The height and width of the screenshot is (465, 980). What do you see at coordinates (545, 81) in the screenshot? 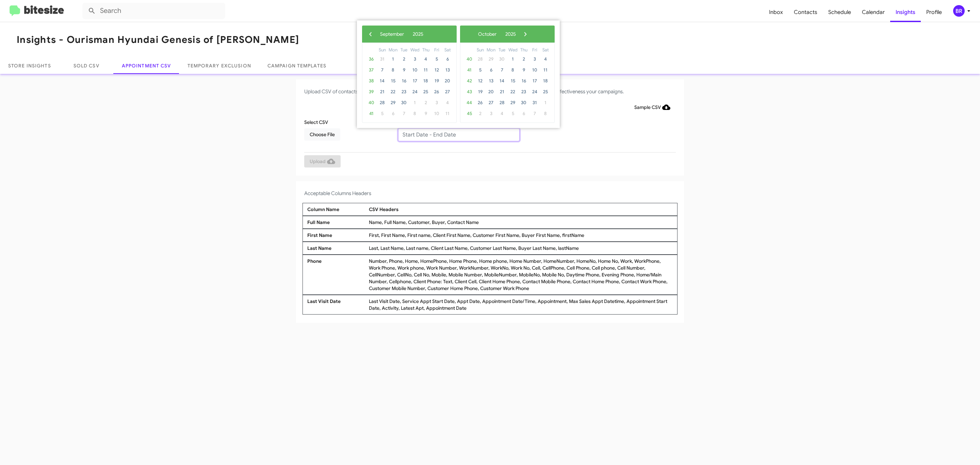
I see `span: 18` at bounding box center [545, 81].